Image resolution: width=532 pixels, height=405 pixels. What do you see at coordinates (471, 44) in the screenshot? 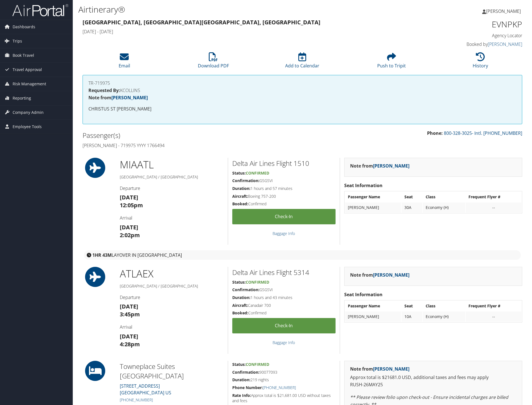
I see `h4: Booked by` at bounding box center [471, 44].